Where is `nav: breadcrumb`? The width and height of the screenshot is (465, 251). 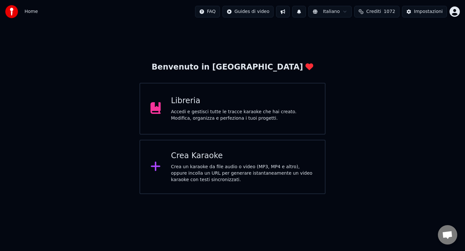
nav: breadcrumb is located at coordinates (31, 12).